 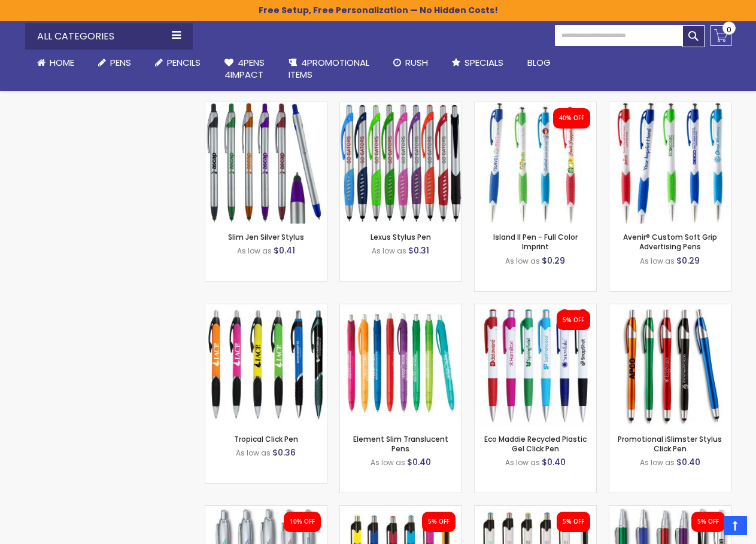 I want to click on img: Lexus Stylus Pen, so click(x=401, y=163).